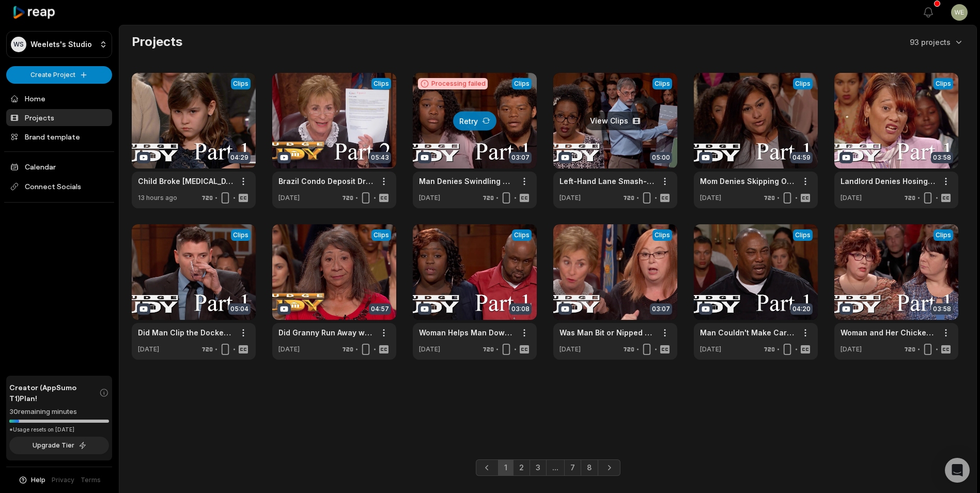 The width and height of the screenshot is (980, 493). Describe the element at coordinates (466, 332) in the screenshot. I see `a: Woman Helps Man Down on His Luck! | Part 1` at that location.